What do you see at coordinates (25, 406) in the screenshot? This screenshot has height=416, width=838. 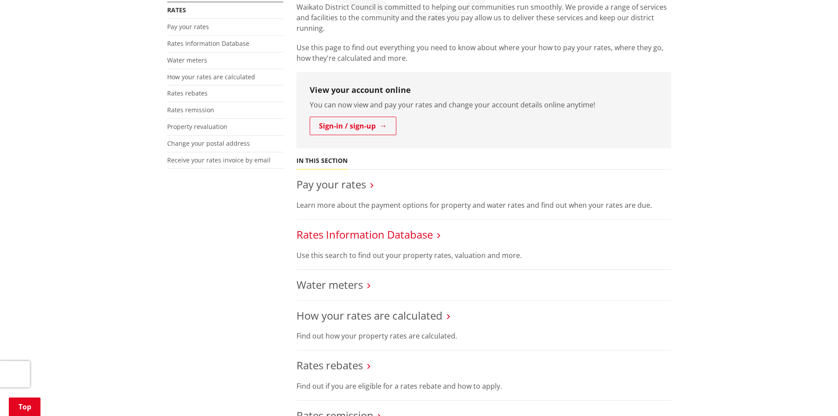 I see `a: Top` at bounding box center [25, 406].